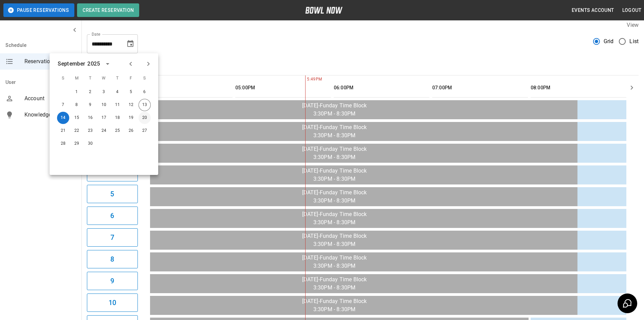 The height and width of the screenshot is (320, 644). What do you see at coordinates (91, 105) in the screenshot?
I see `button: Sep 9, 2025` at bounding box center [91, 105].